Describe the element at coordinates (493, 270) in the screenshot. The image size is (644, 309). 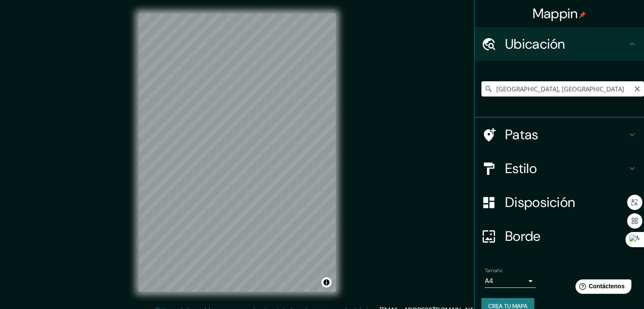
I see `font: Tamaño` at that location.